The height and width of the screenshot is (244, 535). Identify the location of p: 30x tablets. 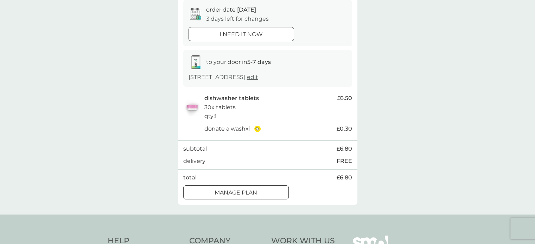
(220, 108).